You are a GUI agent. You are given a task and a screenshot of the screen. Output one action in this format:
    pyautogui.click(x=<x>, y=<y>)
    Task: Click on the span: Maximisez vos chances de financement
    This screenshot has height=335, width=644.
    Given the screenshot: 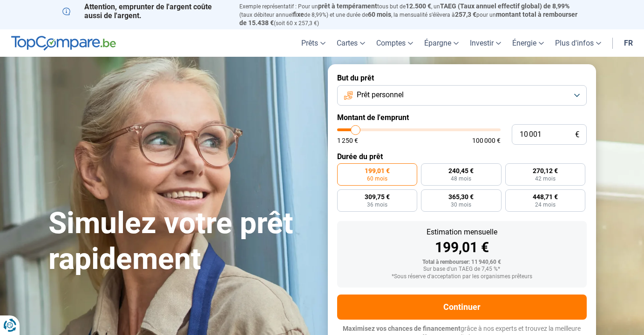 What is the action you would take?
    pyautogui.click(x=401, y=329)
    